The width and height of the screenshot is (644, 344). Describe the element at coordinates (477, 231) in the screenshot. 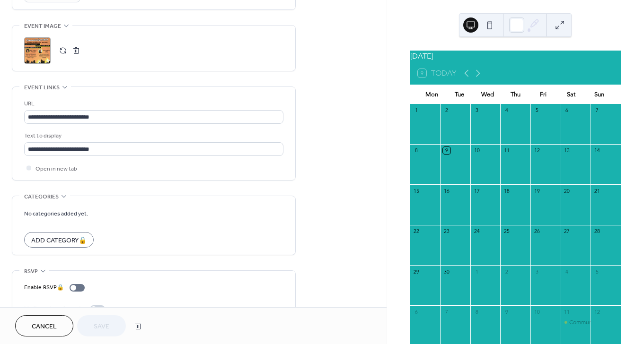

I see `div: 24` at that location.